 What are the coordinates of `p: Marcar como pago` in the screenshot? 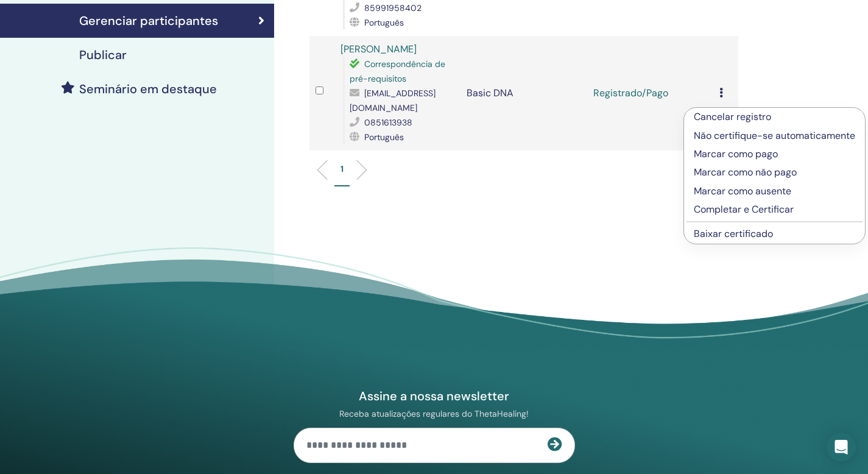 It's located at (774, 154).